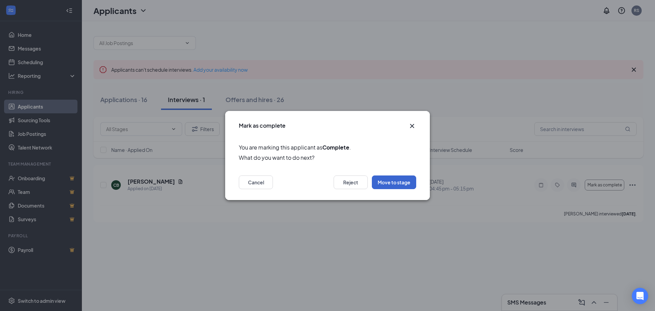  What do you see at coordinates (412, 126) in the screenshot?
I see `svg: Cross` at bounding box center [412, 126].